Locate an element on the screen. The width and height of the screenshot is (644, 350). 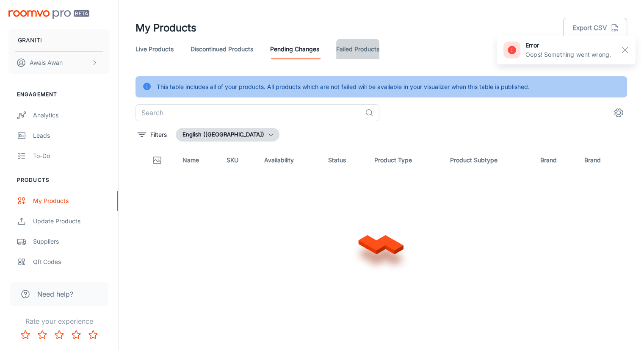
th: SKU is located at coordinates (239, 160).